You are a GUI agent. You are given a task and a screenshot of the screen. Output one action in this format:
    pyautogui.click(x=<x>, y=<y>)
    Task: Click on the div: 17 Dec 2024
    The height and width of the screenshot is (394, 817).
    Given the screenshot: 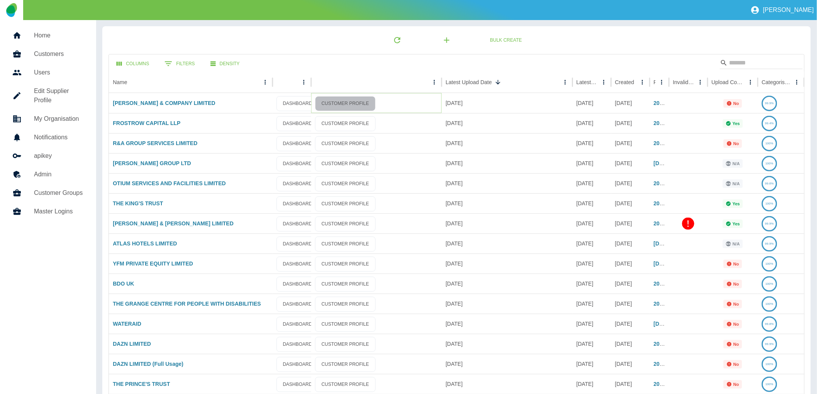 What is the action you would take?
    pyautogui.click(x=631, y=344)
    